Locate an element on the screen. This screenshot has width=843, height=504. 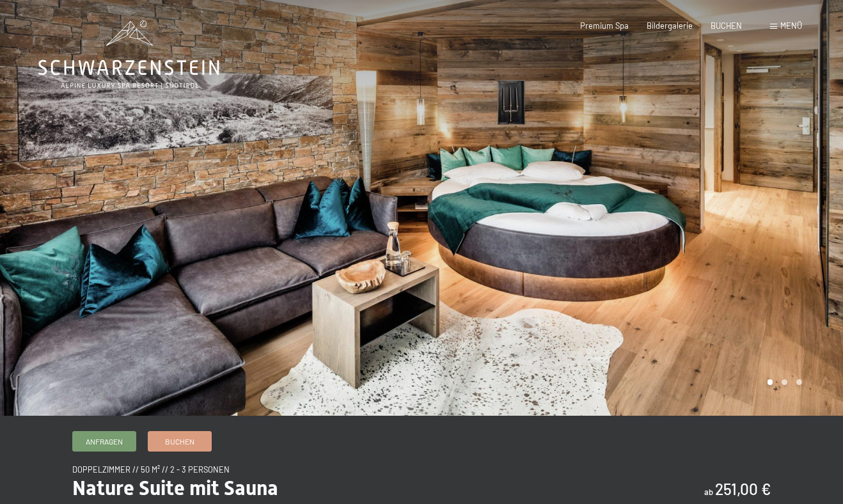
span: Buchen is located at coordinates (180, 442).